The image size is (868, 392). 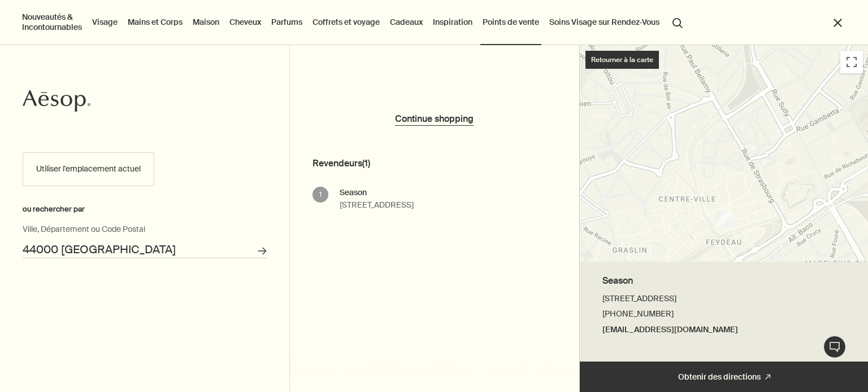 What do you see at coordinates (346, 22) in the screenshot?
I see `a: Coffrets et voyage` at bounding box center [346, 22].